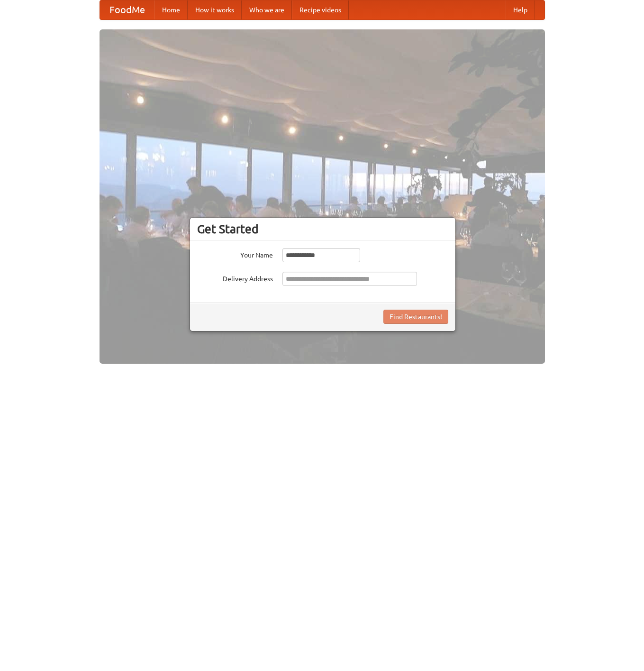  What do you see at coordinates (321, 10) in the screenshot?
I see `a: Recipe videos` at bounding box center [321, 10].